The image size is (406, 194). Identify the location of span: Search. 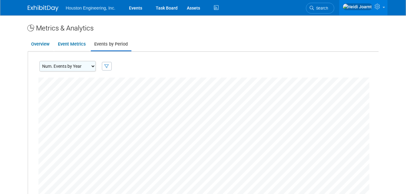
(321, 8).